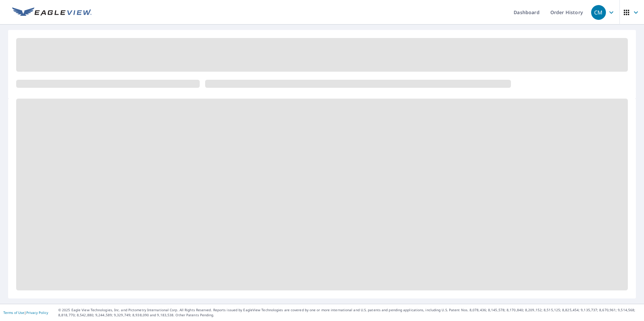 This screenshot has height=321, width=644. Describe the element at coordinates (52, 12) in the screenshot. I see `img: EV Logo` at that location.